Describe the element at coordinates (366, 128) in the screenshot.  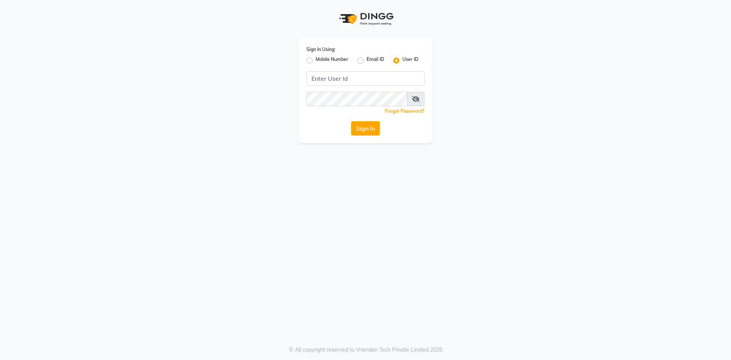
I see `button: Sign In` at that location.